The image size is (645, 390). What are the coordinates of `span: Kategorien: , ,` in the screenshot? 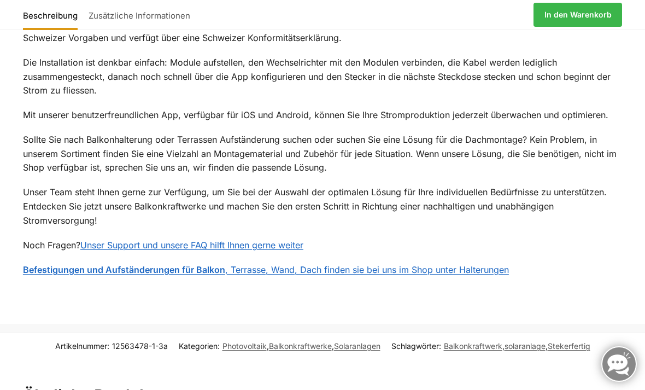 It's located at (280, 346).